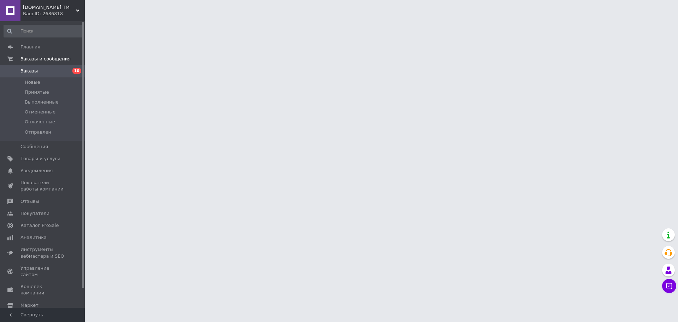 Image resolution: width=678 pixels, height=322 pixels. I want to click on input: Поиск, so click(43, 31).